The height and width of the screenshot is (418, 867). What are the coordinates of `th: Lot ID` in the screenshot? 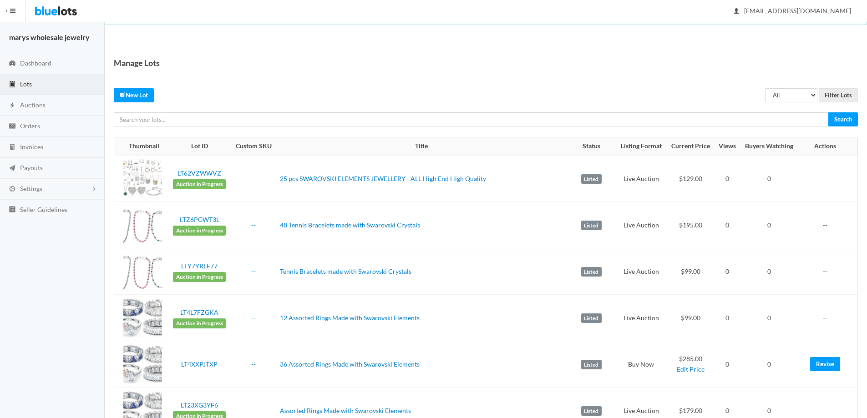 It's located at (199, 147).